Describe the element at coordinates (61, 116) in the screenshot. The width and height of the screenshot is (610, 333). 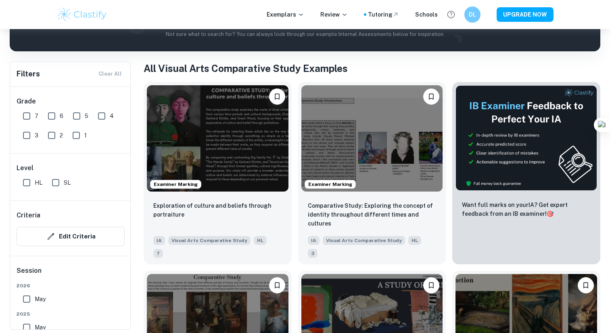
I see `span: 6` at that location.